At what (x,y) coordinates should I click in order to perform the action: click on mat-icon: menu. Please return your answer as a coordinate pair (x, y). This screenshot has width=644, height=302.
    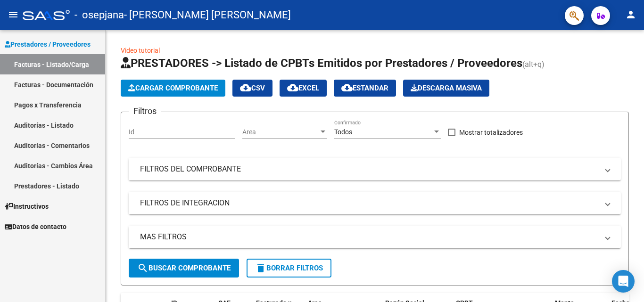
    Looking at the image, I should click on (14, 14).